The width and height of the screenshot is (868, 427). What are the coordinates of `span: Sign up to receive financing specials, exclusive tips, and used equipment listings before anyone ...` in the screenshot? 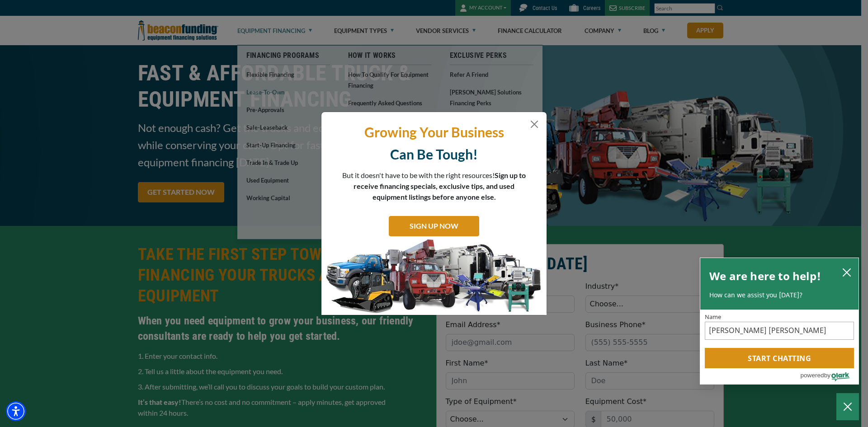 It's located at (440, 185).